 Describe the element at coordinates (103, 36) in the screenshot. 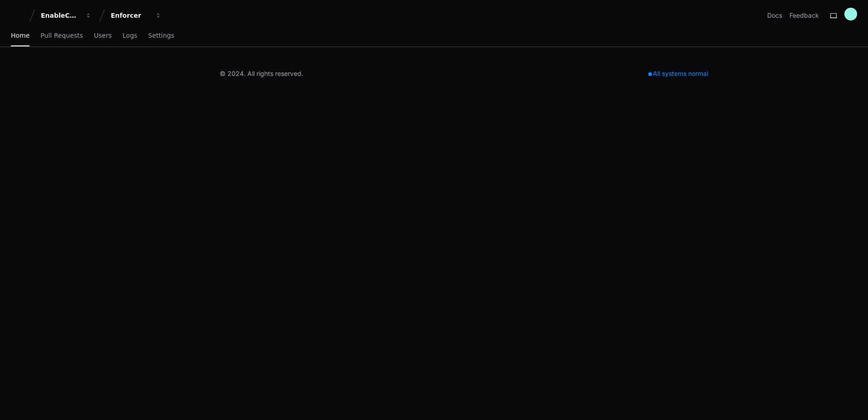

I see `a: Users` at that location.